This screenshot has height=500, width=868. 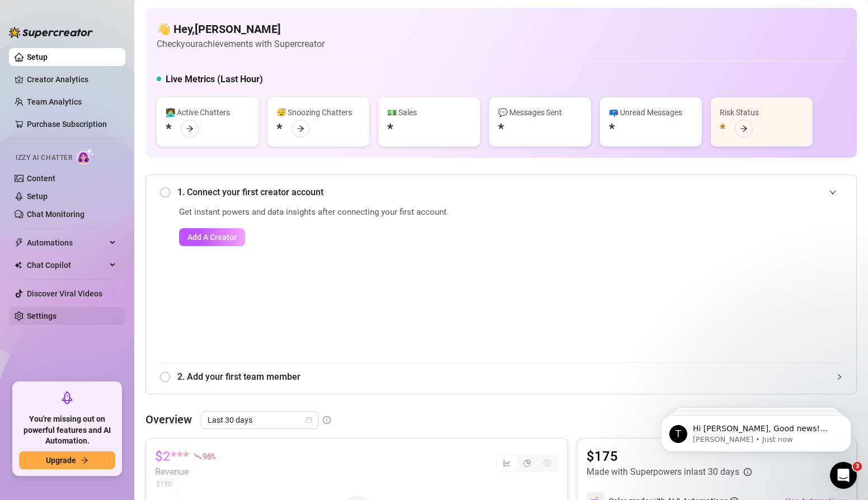 What do you see at coordinates (64, 293) in the screenshot?
I see `a: Discover Viral Videos` at bounding box center [64, 293].